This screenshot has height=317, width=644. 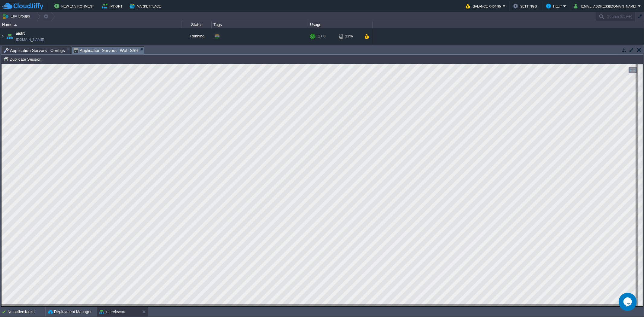 I want to click on img: CloudJiffy, so click(x=23, y=6).